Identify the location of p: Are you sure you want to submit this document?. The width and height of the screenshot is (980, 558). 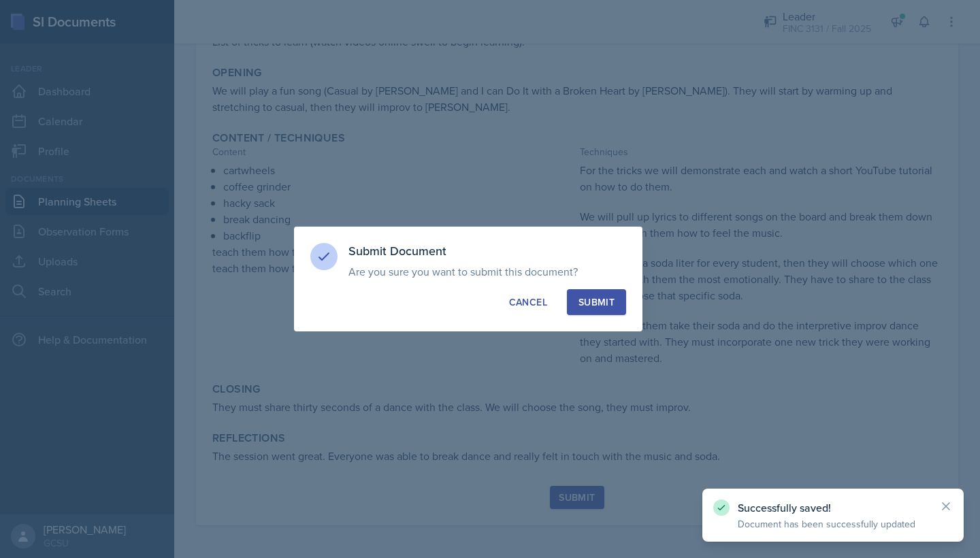
(488, 272).